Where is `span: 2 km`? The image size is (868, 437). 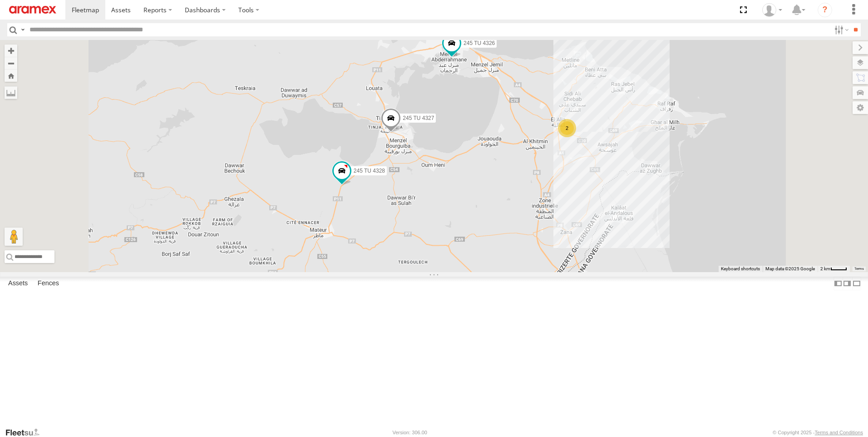 span: 2 km is located at coordinates (825, 269).